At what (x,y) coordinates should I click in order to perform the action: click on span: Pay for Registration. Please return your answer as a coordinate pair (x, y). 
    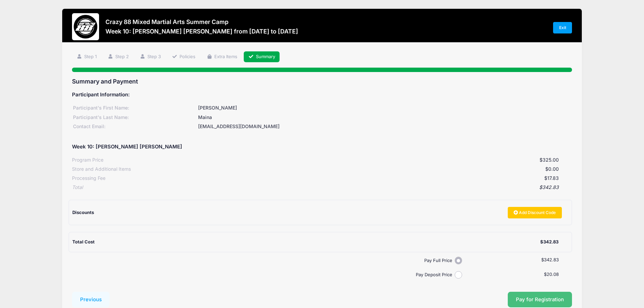
    Looking at the image, I should click on (540, 299).